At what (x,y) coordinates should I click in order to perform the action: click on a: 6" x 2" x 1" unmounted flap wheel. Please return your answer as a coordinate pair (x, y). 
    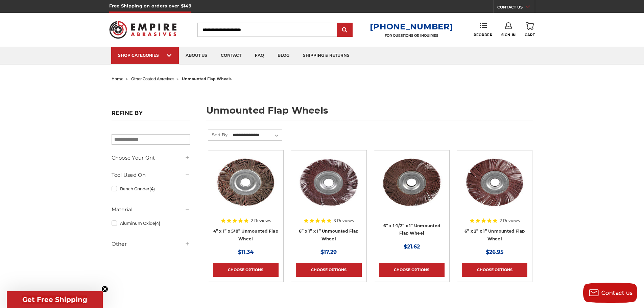
    Looking at the image, I should click on (494, 199).